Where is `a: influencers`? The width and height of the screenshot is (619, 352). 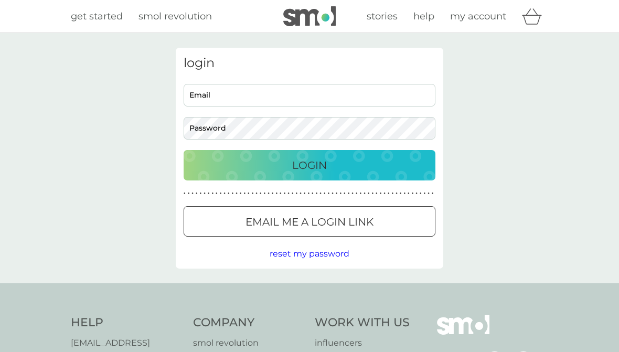 a: influencers is located at coordinates (362, 343).